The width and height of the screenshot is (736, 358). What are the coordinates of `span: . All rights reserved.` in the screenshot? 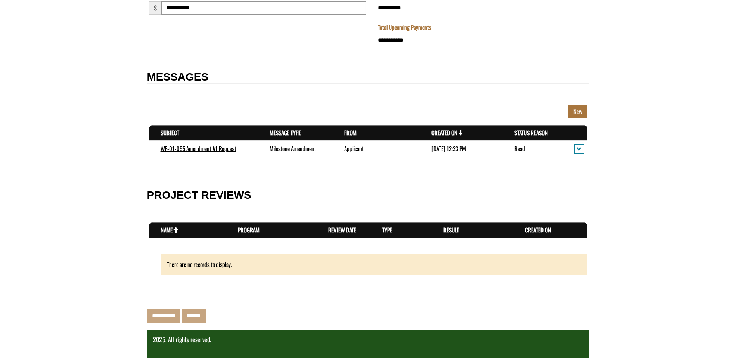 It's located at (188, 340).